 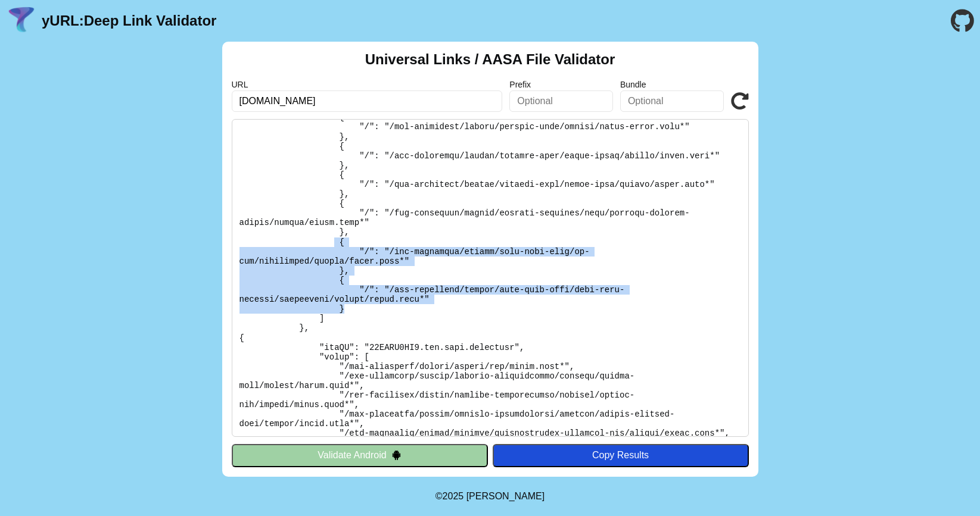 I want to click on a: yURL:Deep Link Validator, so click(x=129, y=21).